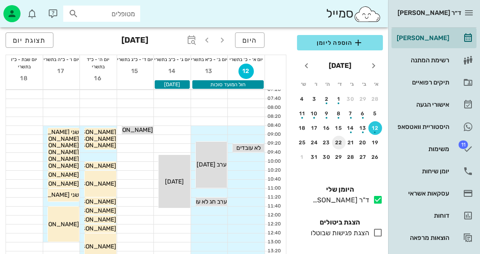 This screenshot has height=254, width=480. What do you see at coordinates (24, 78) in the screenshot?
I see `span: 18` at bounding box center [24, 78].